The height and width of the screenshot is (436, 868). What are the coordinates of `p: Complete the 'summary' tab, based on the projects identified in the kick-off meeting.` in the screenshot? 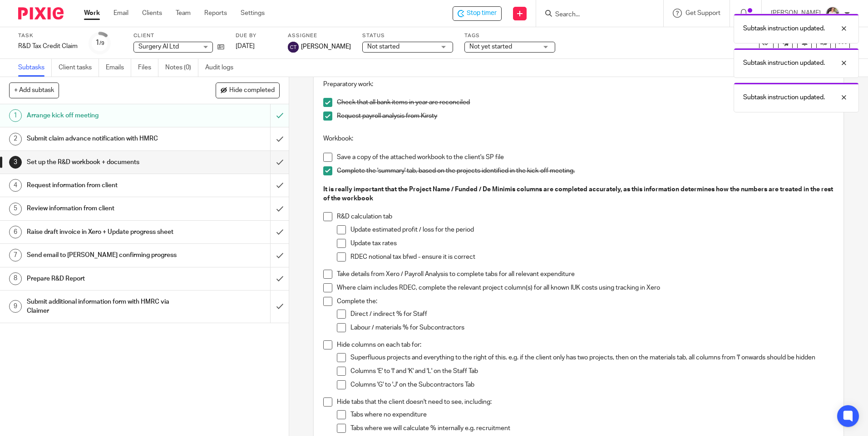 It's located at (585, 171).